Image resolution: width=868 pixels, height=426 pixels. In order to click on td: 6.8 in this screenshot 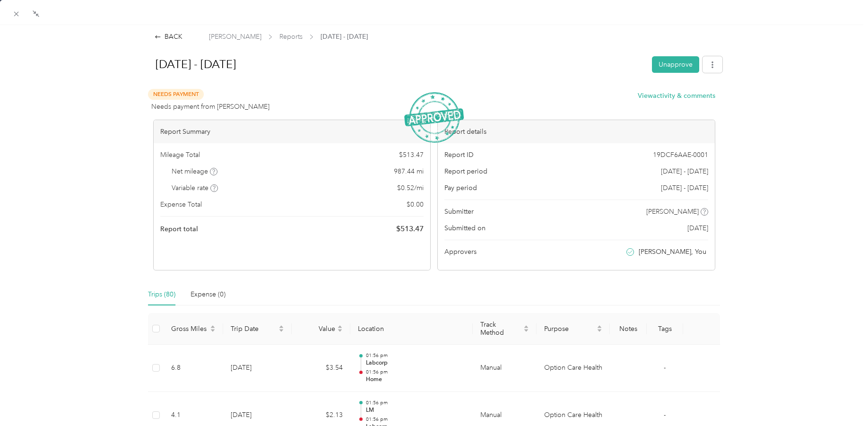, I will do `click(194, 369)`.